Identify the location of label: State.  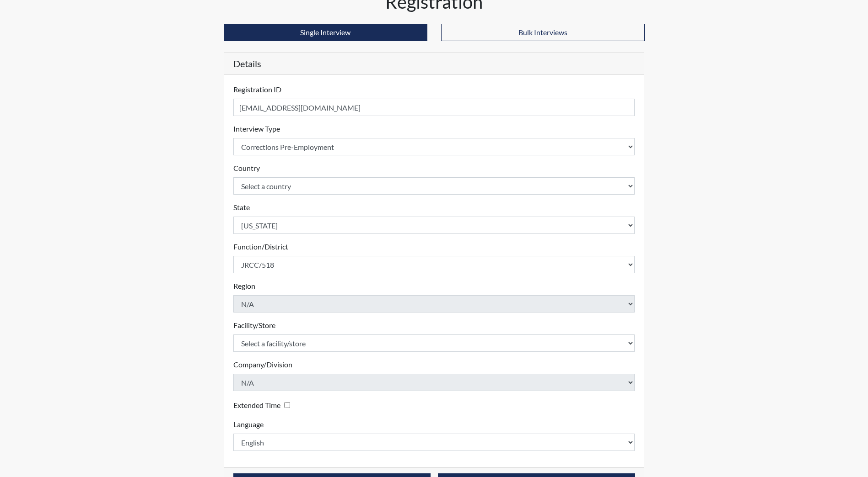
(242, 208).